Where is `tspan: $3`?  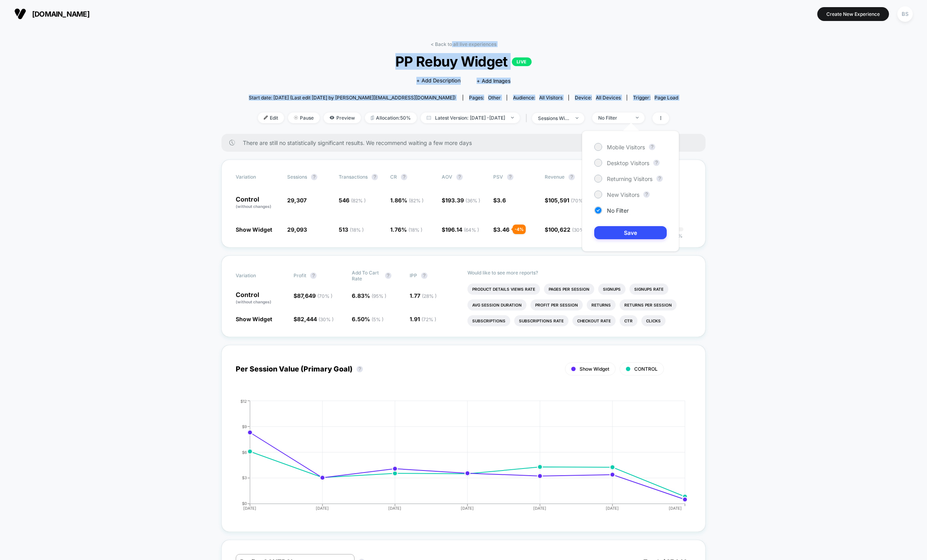 tspan: $3 is located at coordinates (244, 478).